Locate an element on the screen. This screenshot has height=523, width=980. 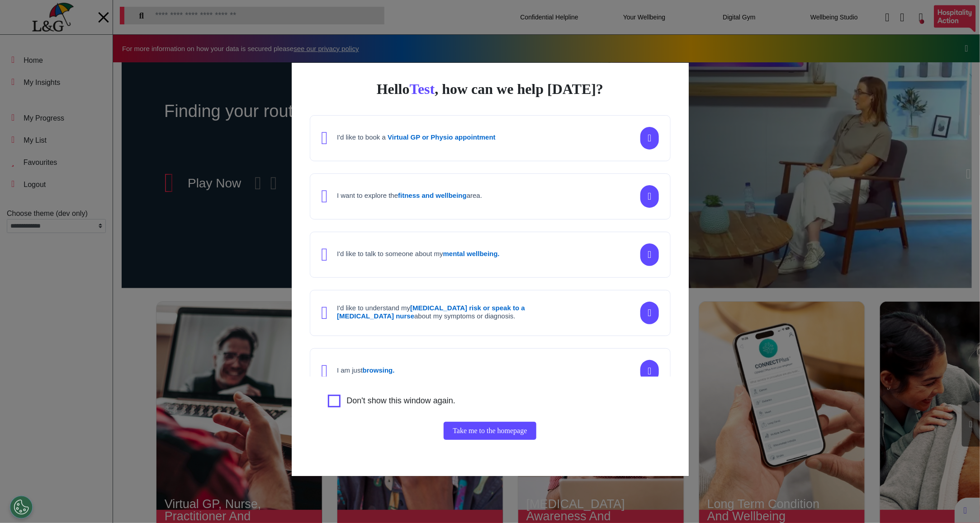
h4: I want to explore the area. is located at coordinates (409, 196).